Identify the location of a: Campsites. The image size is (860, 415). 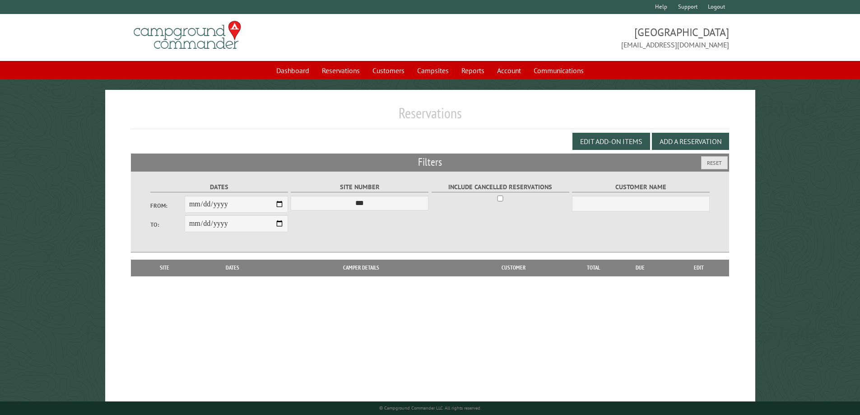
(433, 70).